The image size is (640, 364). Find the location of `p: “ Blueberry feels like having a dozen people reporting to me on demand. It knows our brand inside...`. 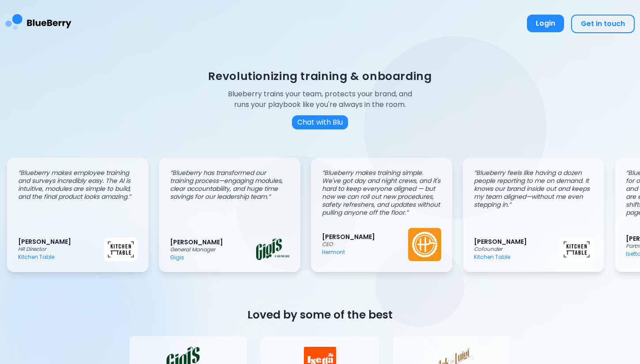

p: “ Blueberry feels like having a dozen people reporting to me on demand. It knows our brand inside... is located at coordinates (533, 188).